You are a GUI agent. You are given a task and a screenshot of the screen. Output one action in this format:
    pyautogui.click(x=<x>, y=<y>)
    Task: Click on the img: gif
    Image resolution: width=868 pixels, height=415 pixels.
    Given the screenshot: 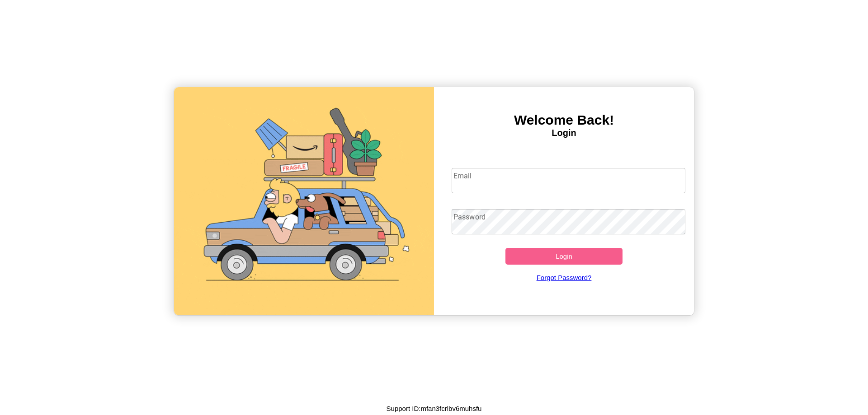 What is the action you would take?
    pyautogui.click(x=303, y=201)
    